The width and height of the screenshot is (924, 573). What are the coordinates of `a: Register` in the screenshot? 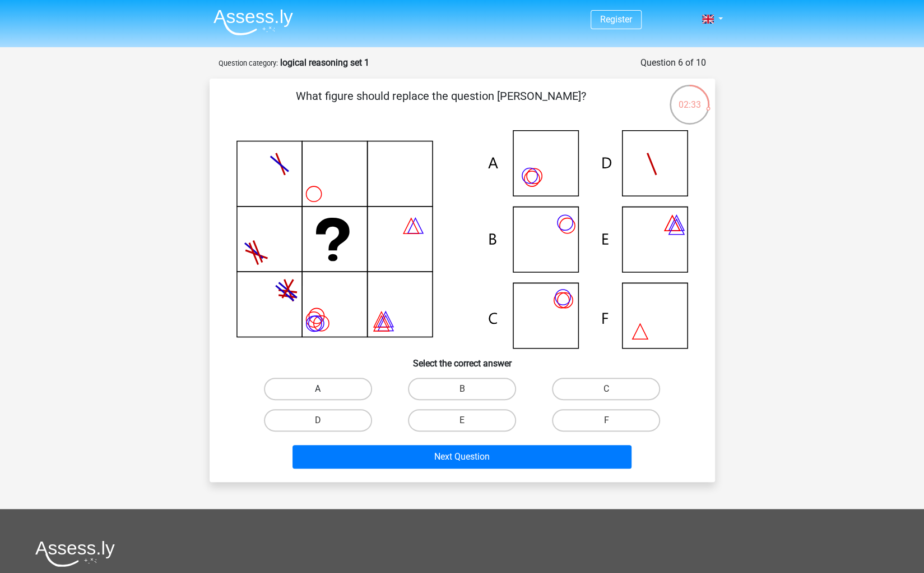 It's located at (616, 19).